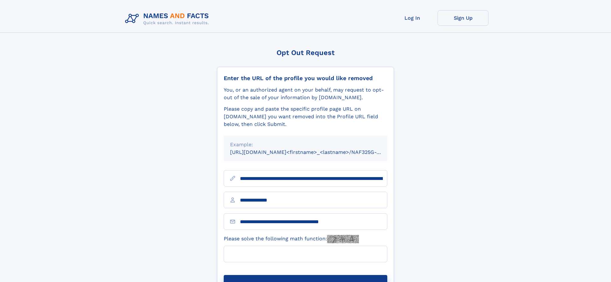  What do you see at coordinates (305, 78) in the screenshot?
I see `div: Enter the URL of the profile you would like removed` at bounding box center [305, 78].